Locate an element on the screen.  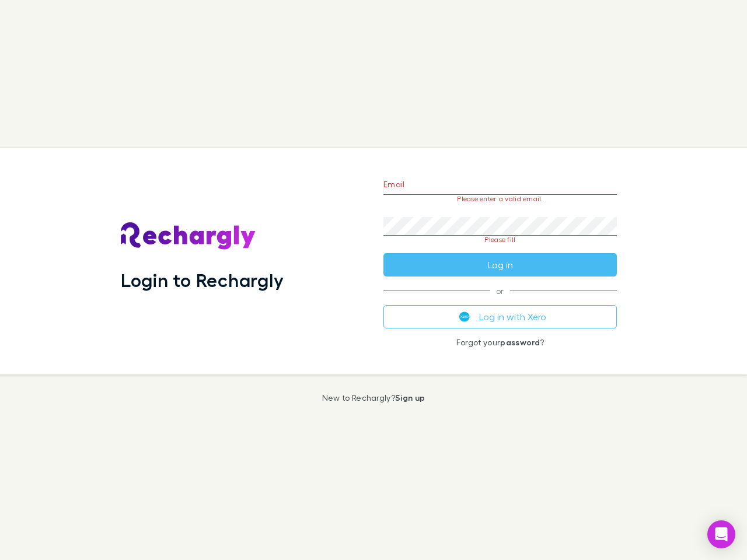
button: Log in with Xero is located at coordinates (500, 317).